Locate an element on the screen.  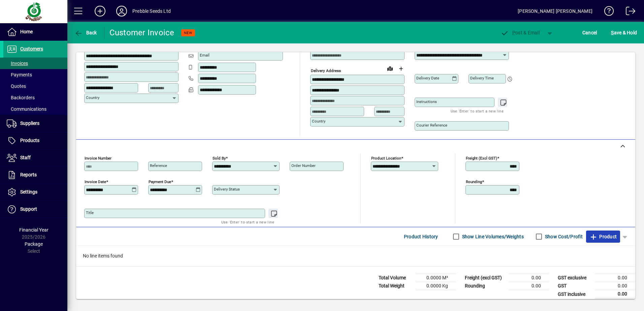
td: 0.0000 M³ is located at coordinates (436, 278).